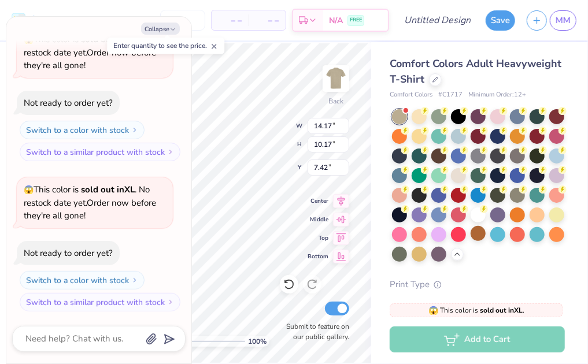 This screenshot has width=588, height=364. Describe the element at coordinates (258, 341) in the screenshot. I see `span: 100 %` at that location.